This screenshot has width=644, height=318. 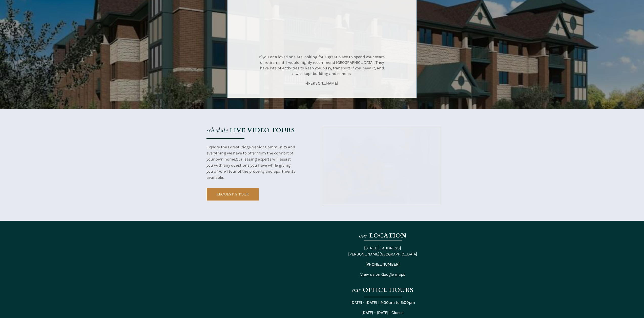 I want to click on span: View us on Google maps, so click(x=383, y=274).